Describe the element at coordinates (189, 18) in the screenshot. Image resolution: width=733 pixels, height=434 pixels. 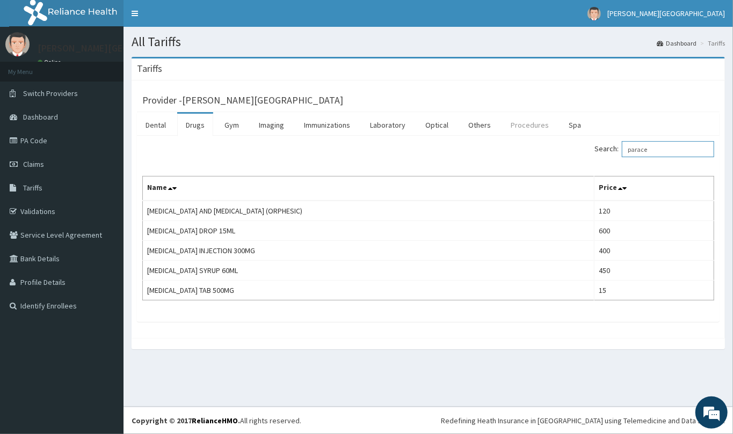
I see `div: Minimize live chat window` at that location.